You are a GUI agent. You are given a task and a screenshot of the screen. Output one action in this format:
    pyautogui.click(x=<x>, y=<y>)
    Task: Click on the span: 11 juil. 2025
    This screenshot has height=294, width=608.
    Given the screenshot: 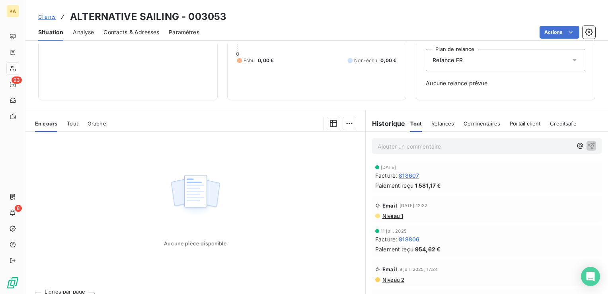 What is the action you would take?
    pyautogui.click(x=394, y=231)
    